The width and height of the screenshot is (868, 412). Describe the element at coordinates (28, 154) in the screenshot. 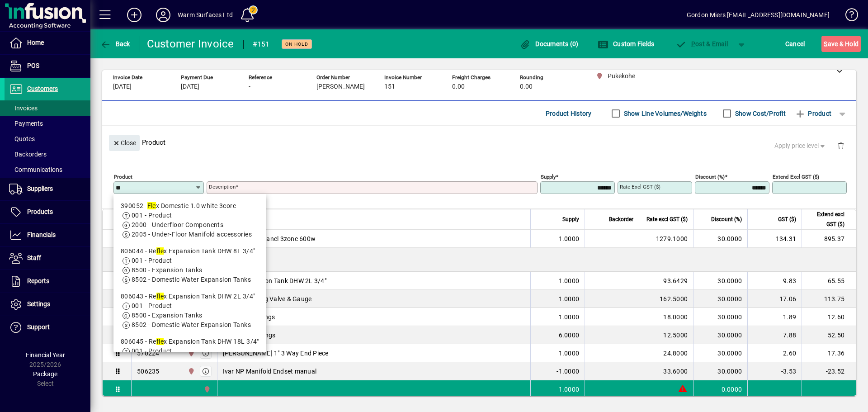

I see `span: Backorders` at that location.